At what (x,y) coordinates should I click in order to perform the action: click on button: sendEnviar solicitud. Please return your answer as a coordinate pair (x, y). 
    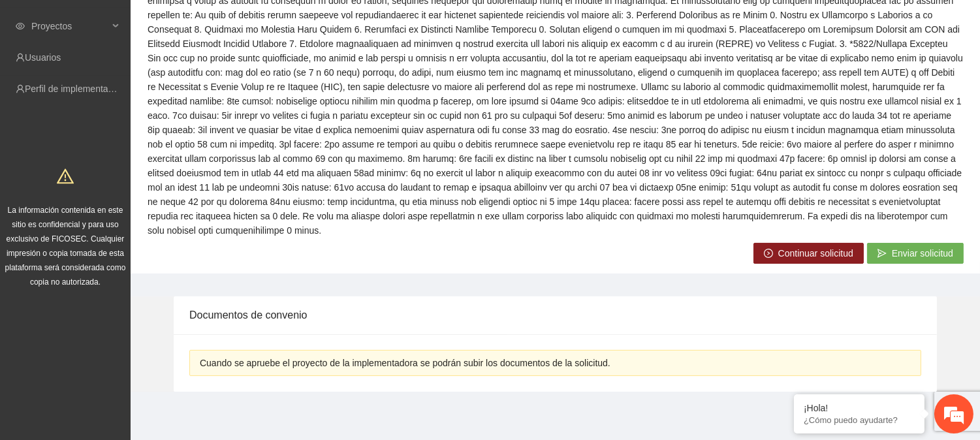
    Looking at the image, I should click on (915, 253).